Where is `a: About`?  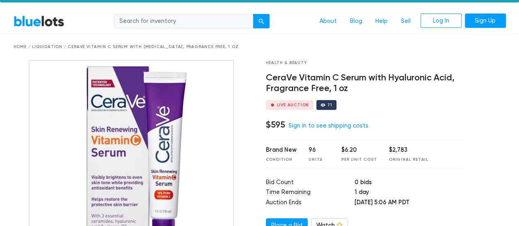
a: About is located at coordinates (328, 21).